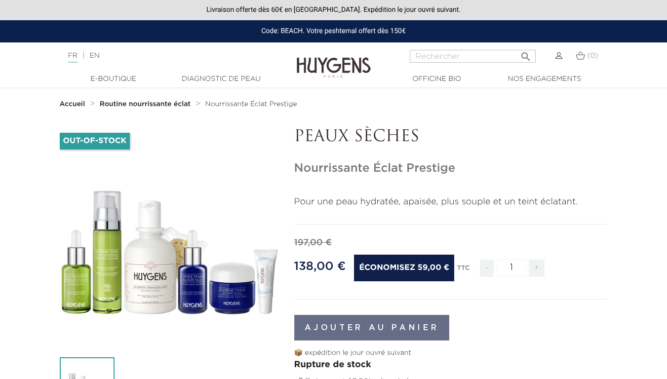 The image size is (667, 379). What do you see at coordinates (545, 79) in the screenshot?
I see `a: Nos engagements` at bounding box center [545, 79].